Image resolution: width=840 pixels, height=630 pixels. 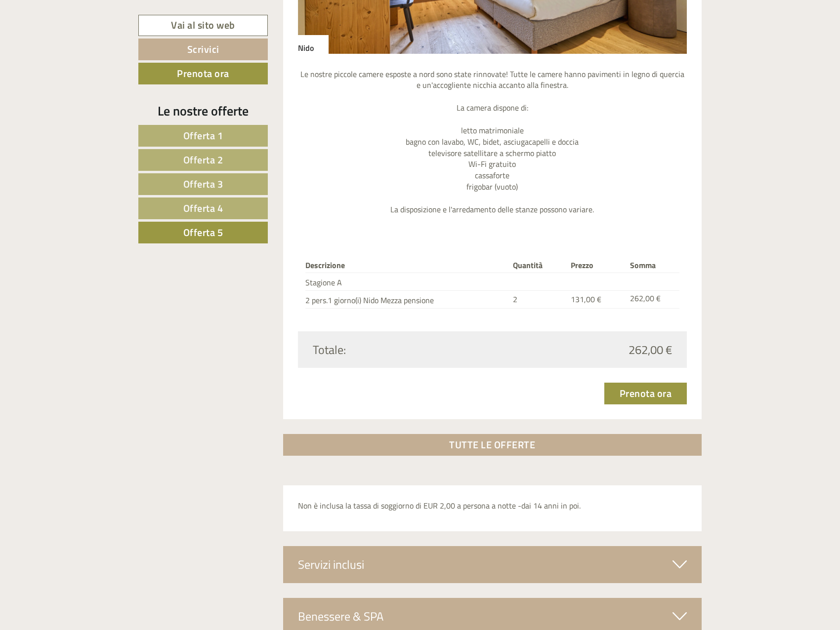 What do you see at coordinates (586, 299) in the screenshot?
I see `span: 131,00 €` at bounding box center [586, 299].